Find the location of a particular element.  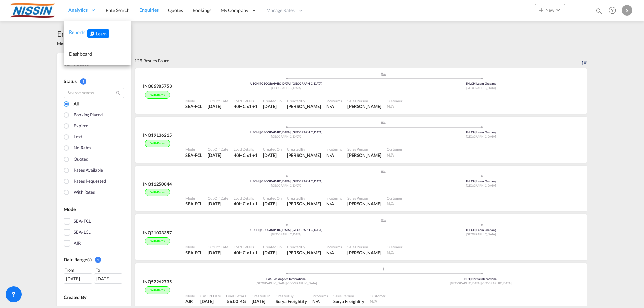

div: From is located at coordinates (79, 270).